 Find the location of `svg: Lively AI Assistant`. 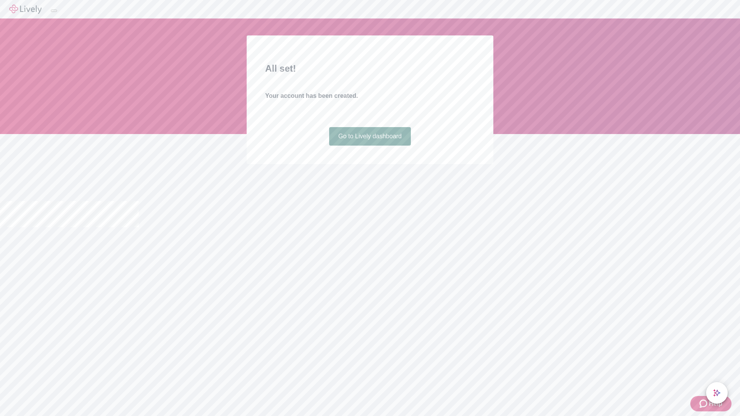

svg: Lively AI Assistant is located at coordinates (717, 393).